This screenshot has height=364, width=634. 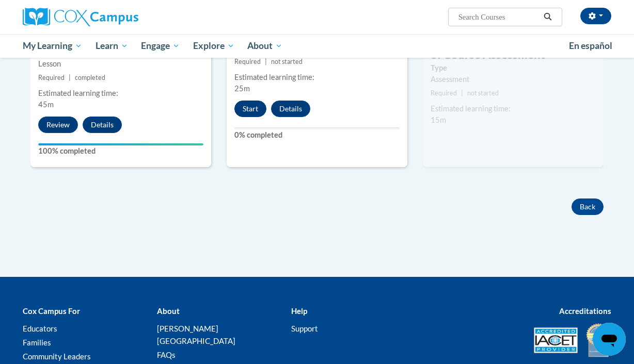 What do you see at coordinates (51, 312) in the screenshot?
I see `b: Cox Campus For` at bounding box center [51, 312].